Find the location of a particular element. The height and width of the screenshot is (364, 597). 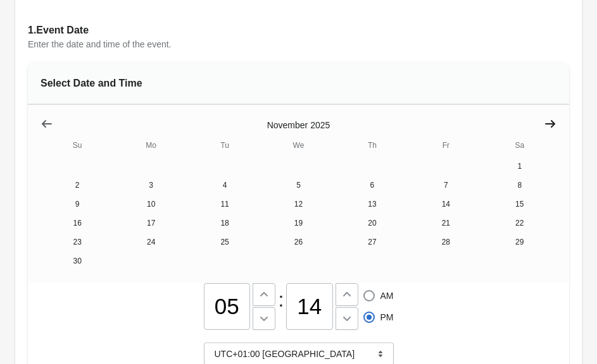

th: Tuesday is located at coordinates (225, 145).